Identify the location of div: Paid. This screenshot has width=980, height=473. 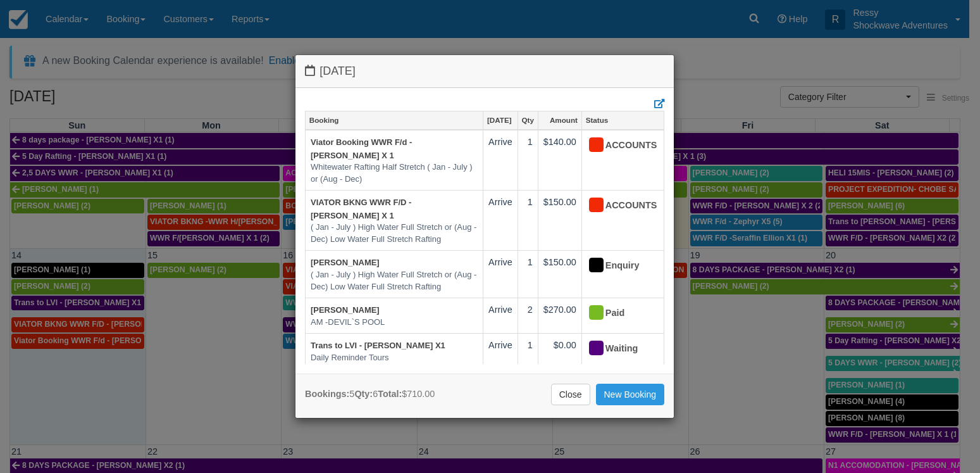
(617, 314).